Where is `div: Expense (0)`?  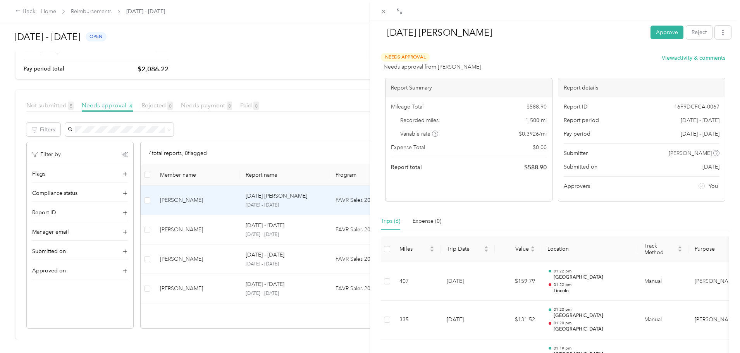 div: Expense (0) is located at coordinates (427, 221).